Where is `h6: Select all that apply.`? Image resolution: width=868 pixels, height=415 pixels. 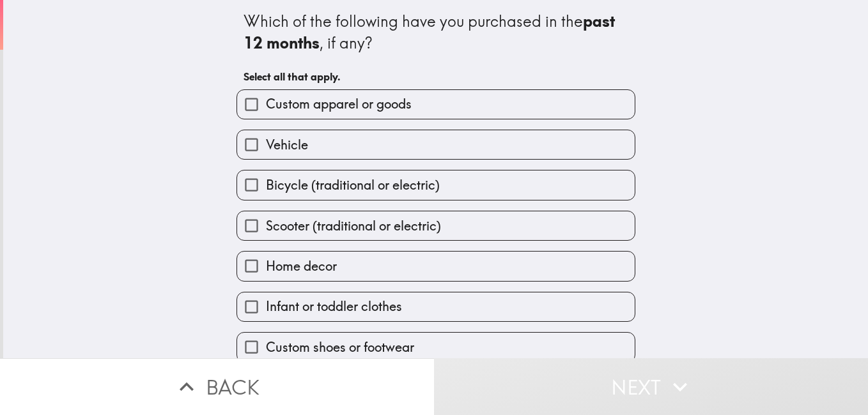 h6: Select all that apply. is located at coordinates (436, 76).